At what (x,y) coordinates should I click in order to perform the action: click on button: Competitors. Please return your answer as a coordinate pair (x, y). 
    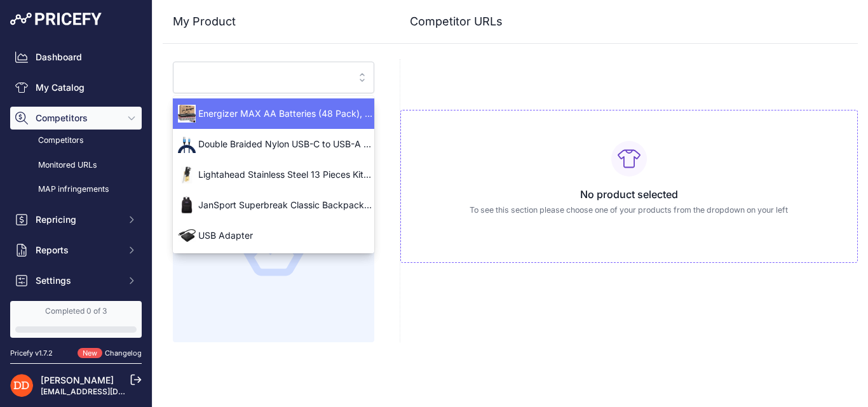
    Looking at the image, I should click on (75, 118).